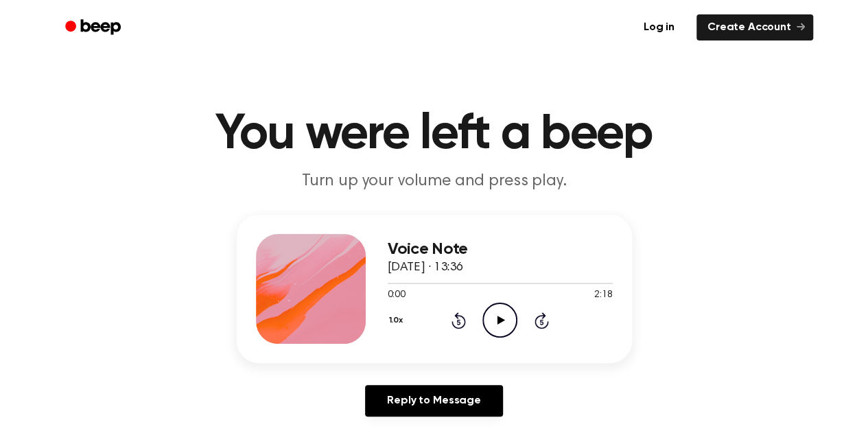 The height and width of the screenshot is (433, 868). What do you see at coordinates (755, 28) in the screenshot?
I see `a: Create Account` at bounding box center [755, 28].